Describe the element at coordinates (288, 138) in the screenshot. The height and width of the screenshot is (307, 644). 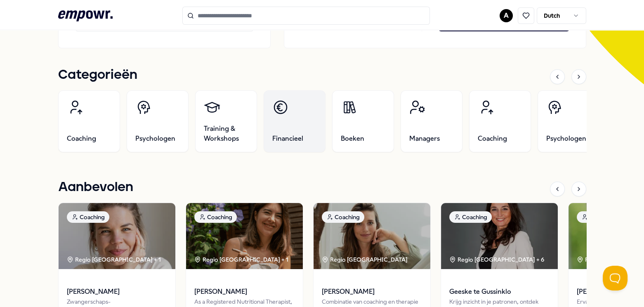
I see `span: Financieel` at that location.